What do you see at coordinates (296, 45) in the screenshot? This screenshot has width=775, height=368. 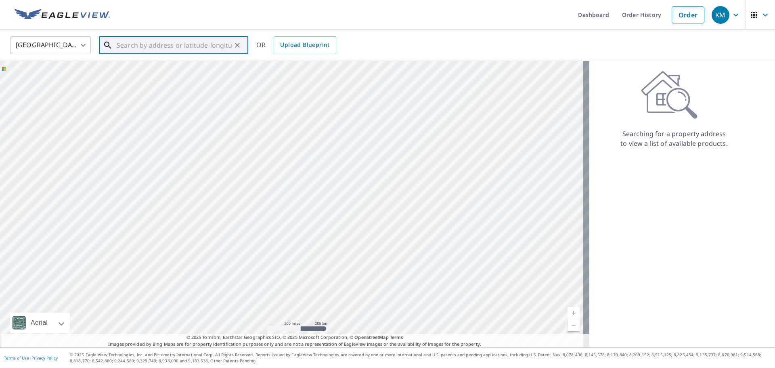 I see `div: OR` at bounding box center [296, 45].